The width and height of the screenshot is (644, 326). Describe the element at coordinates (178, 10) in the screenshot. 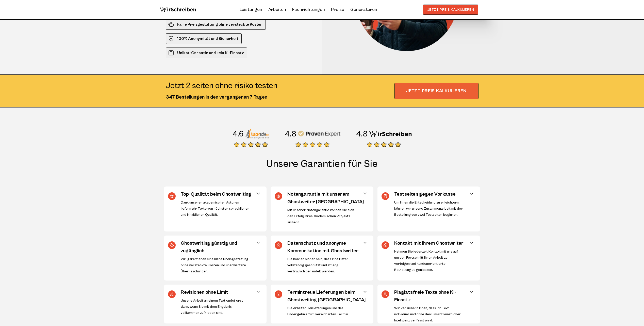

I see `img: logo wirschreiben` at that location.